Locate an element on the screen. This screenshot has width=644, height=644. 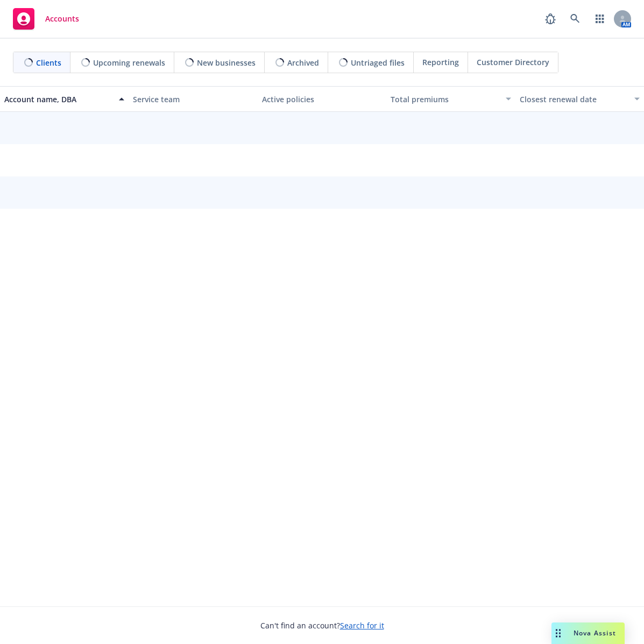
button: Active policies is located at coordinates (322, 99).